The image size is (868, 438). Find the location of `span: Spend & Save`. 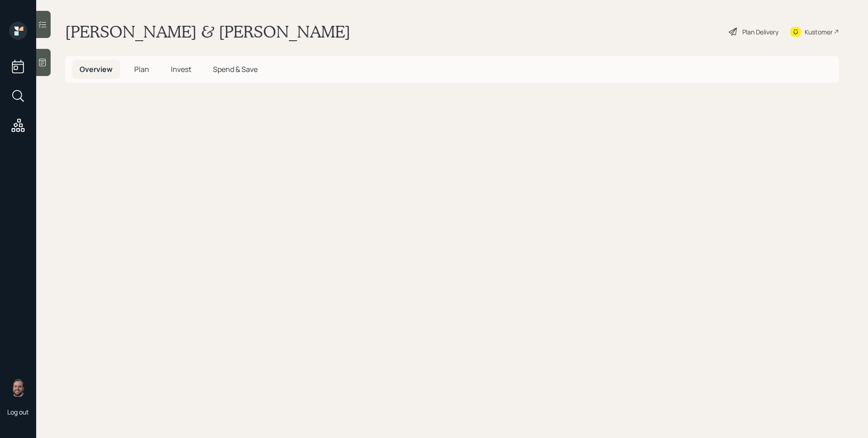

span: Spend & Save is located at coordinates (235, 69).